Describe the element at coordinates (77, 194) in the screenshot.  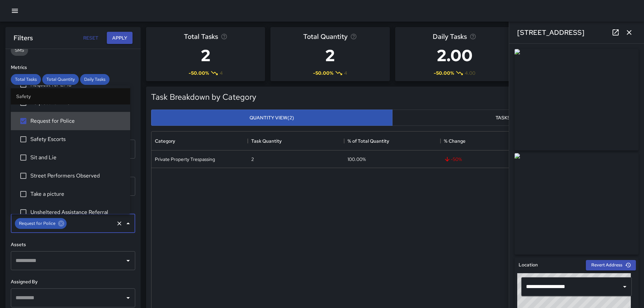
I see `span: Take a picture` at that location.